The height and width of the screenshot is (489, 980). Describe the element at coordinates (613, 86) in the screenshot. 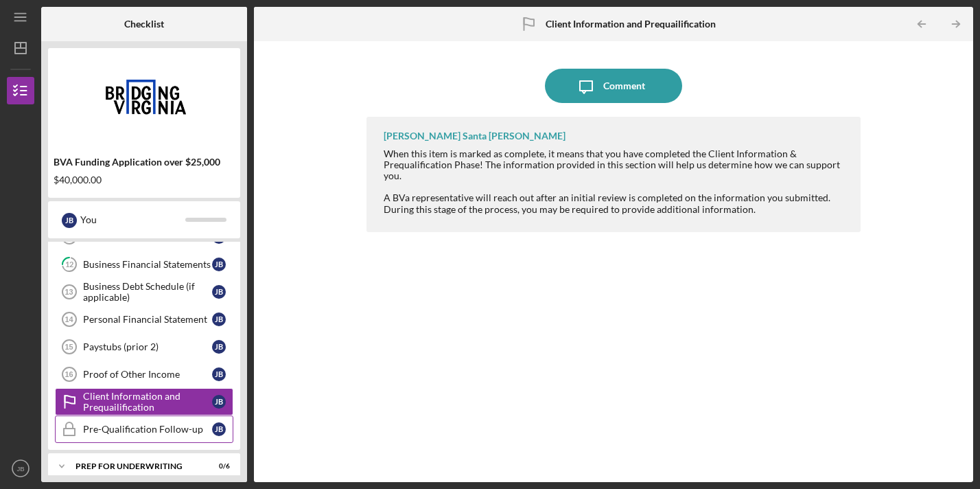

I see `button: Comment` at that location.